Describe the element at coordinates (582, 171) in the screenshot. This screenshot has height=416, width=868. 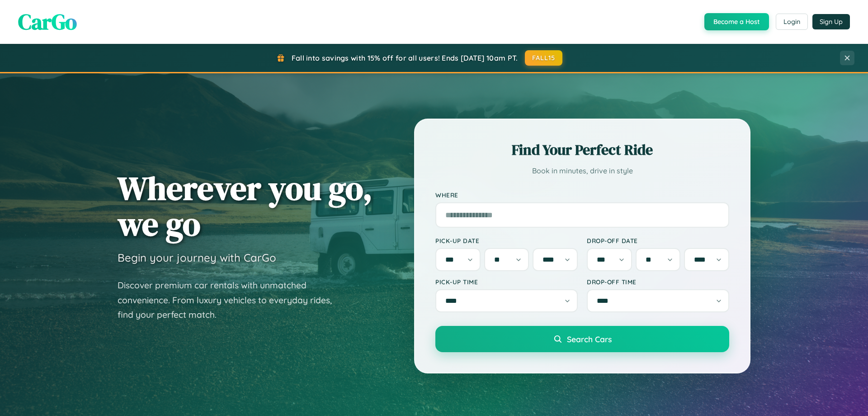
I see `p: Book in minutes, drive in style` at that location.